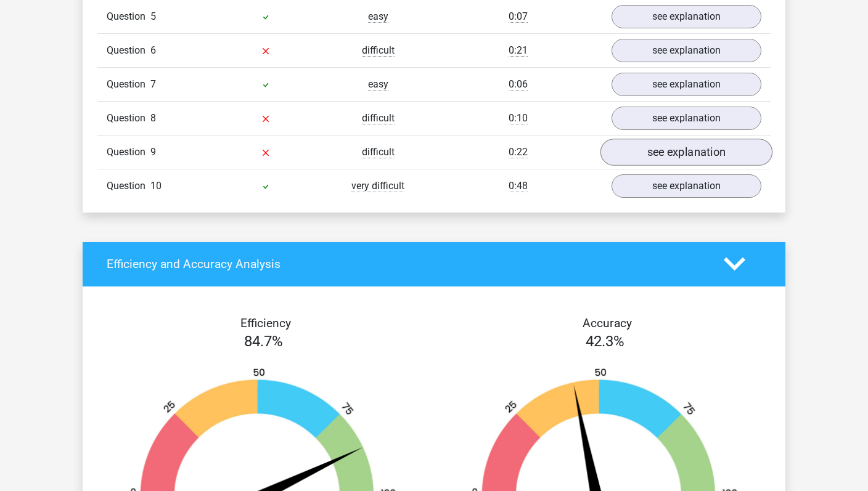 The width and height of the screenshot is (868, 491). Describe the element at coordinates (152, 84) in the screenshot. I see `span: 7` at that location.